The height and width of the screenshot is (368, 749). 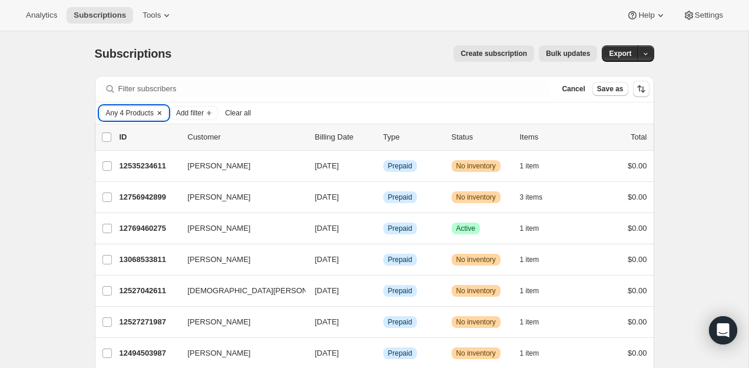 I want to click on span: 3 items, so click(x=531, y=197).